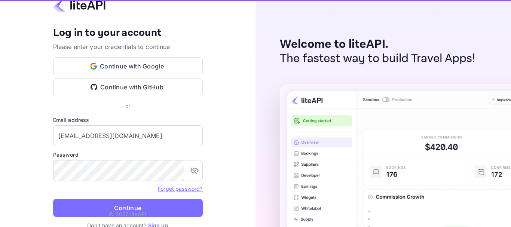  I want to click on label: Email address, so click(128, 120).